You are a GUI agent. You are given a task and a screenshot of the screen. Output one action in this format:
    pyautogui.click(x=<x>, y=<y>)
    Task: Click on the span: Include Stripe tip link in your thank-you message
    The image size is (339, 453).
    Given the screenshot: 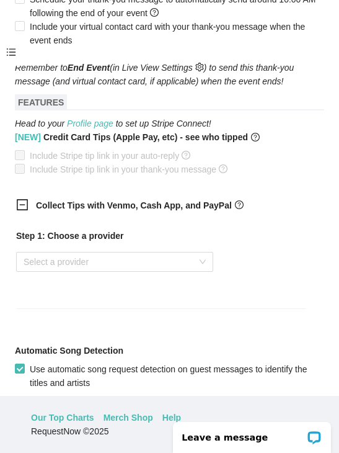 What is the action you would take?
    pyautogui.click(x=128, y=169)
    